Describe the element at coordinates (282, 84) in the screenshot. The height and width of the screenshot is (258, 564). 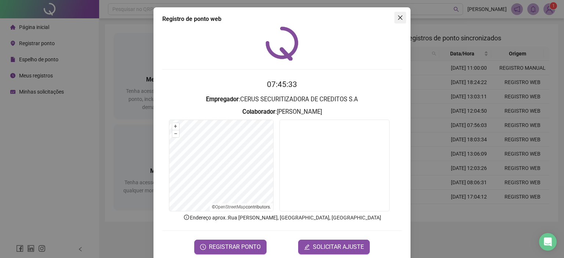
I see `time: 07:45:33` at that location.